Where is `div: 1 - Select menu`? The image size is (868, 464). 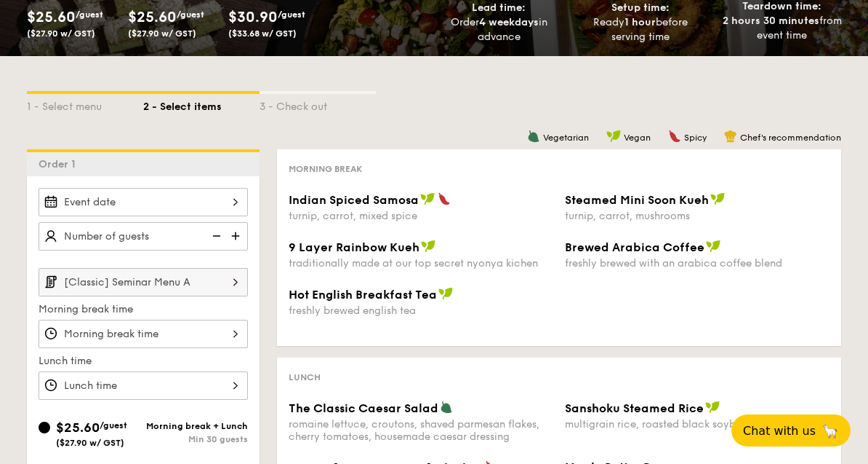
div: 1 - Select menu is located at coordinates (86, 104).